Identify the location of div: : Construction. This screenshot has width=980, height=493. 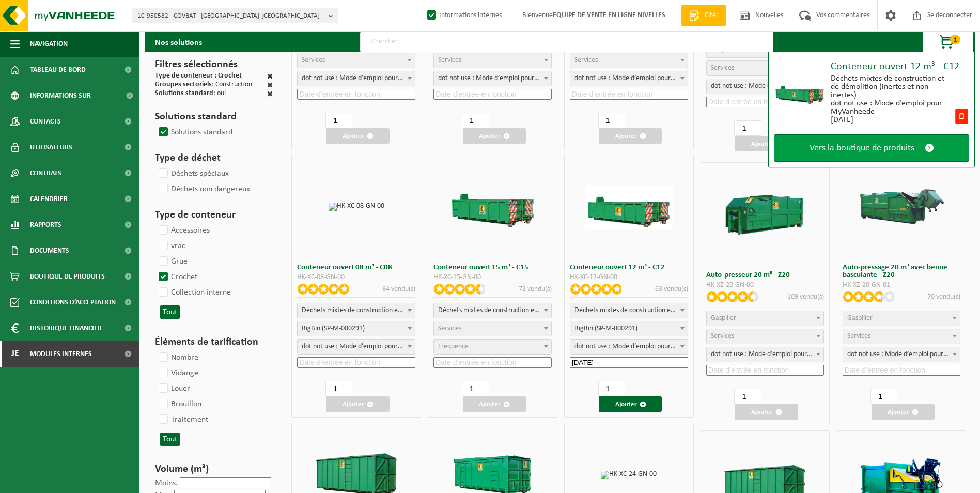
(204, 85).